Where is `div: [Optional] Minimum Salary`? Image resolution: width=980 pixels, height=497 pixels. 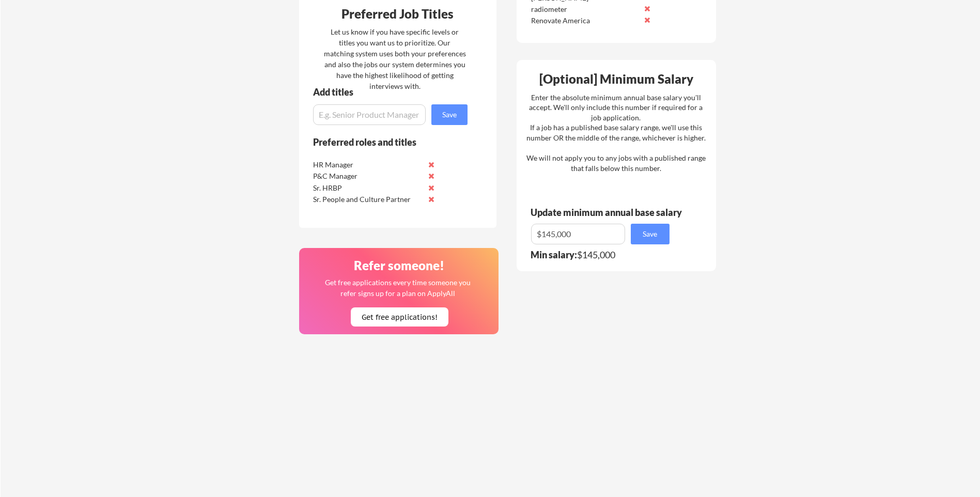 div: [Optional] Minimum Salary is located at coordinates (617, 79).